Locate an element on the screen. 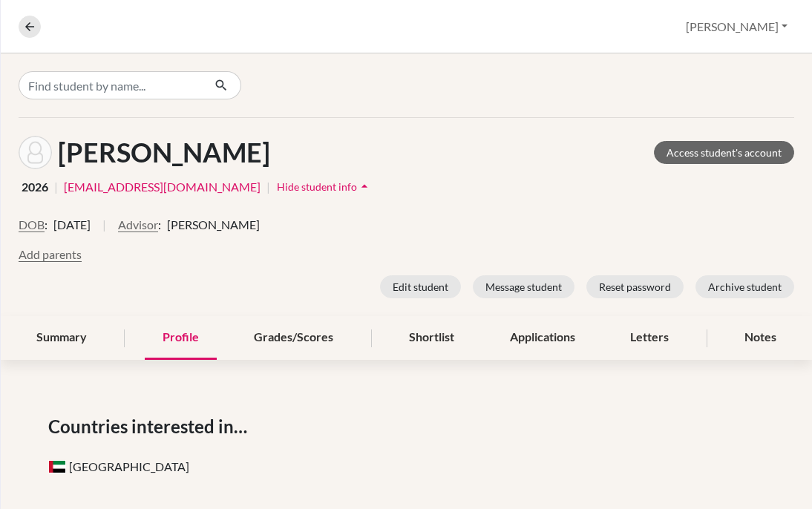 Image resolution: width=812 pixels, height=509 pixels. a: Access student's account is located at coordinates (724, 152).